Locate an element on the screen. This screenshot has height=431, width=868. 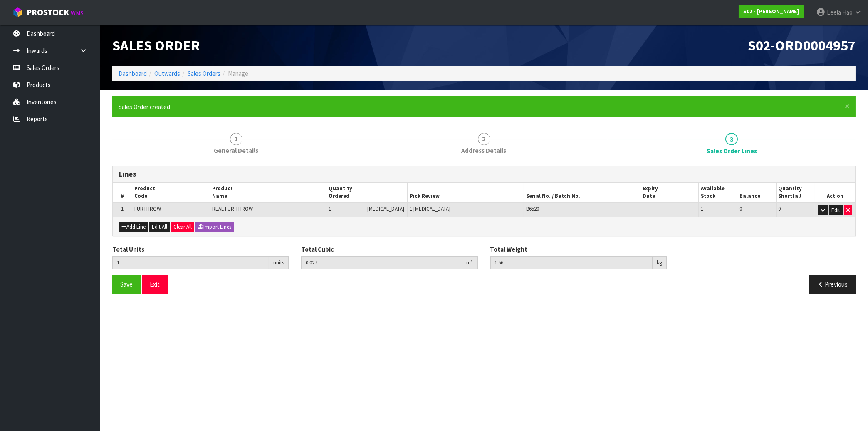
th: Serial No. / Batch No. is located at coordinates (582, 193).